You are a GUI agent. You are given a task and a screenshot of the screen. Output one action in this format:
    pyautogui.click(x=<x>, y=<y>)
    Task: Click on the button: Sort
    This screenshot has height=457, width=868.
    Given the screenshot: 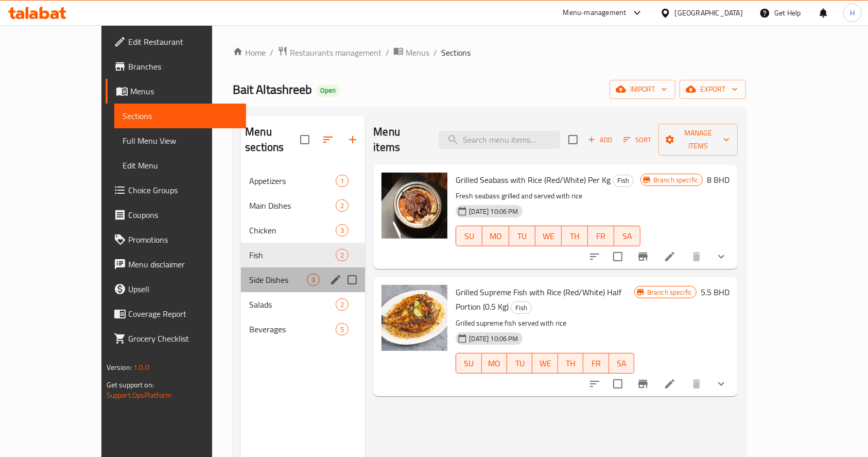 What is the action you would take?
    pyautogui.click(x=638, y=140)
    